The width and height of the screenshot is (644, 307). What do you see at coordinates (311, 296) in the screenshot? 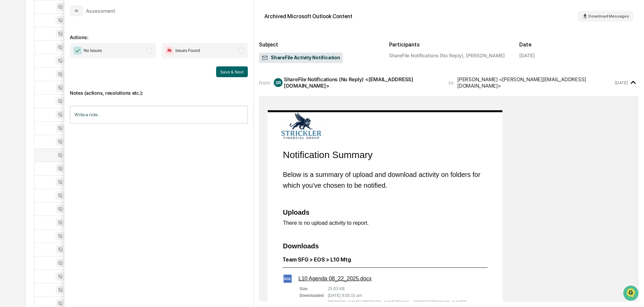
I see `b: Downloaded` at bounding box center [311, 296].